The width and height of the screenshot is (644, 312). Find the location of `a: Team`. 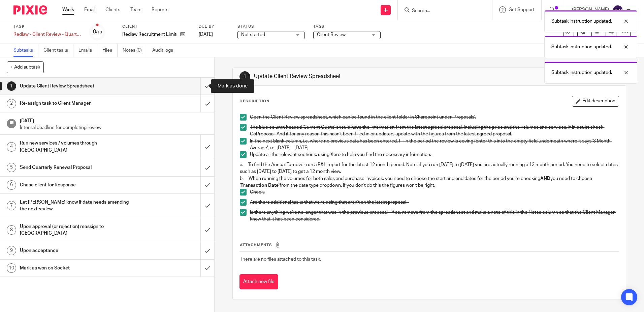

a: Team is located at coordinates (136, 10).